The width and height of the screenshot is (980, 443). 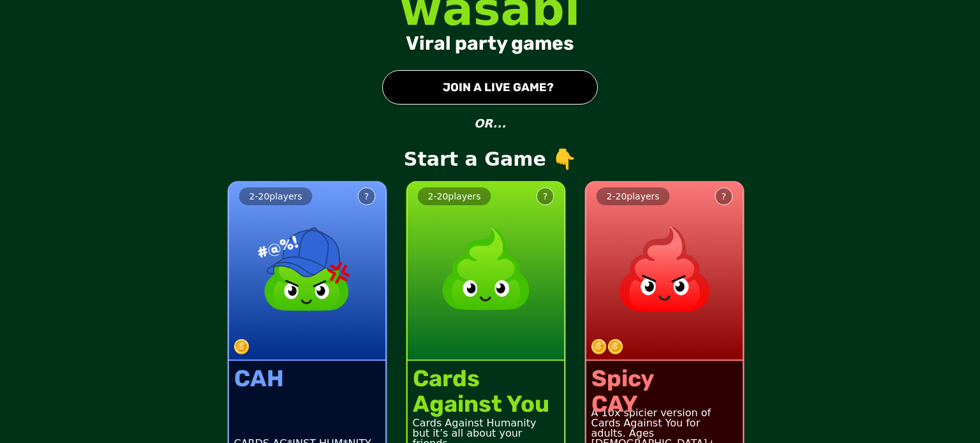 I want to click on div: Viral party games, so click(x=490, y=43).